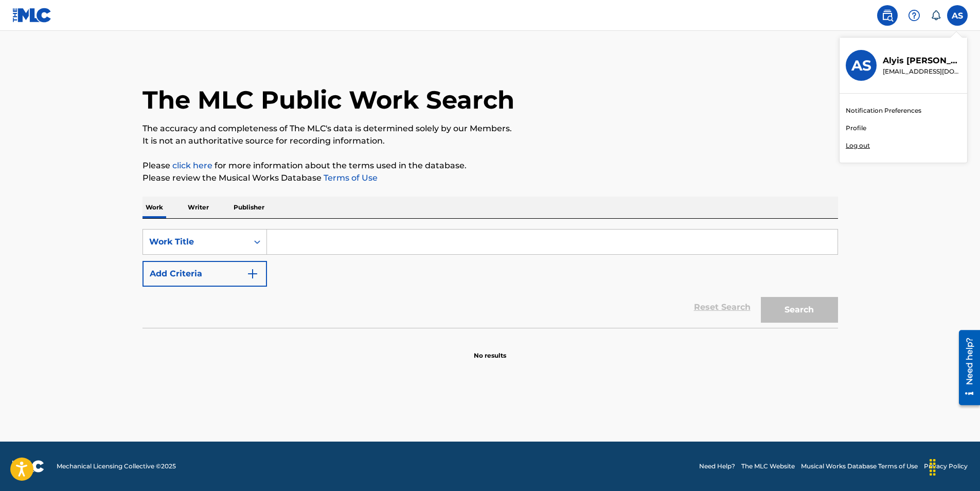  Describe the element at coordinates (490, 278) in the screenshot. I see `form: Search Form` at that location.